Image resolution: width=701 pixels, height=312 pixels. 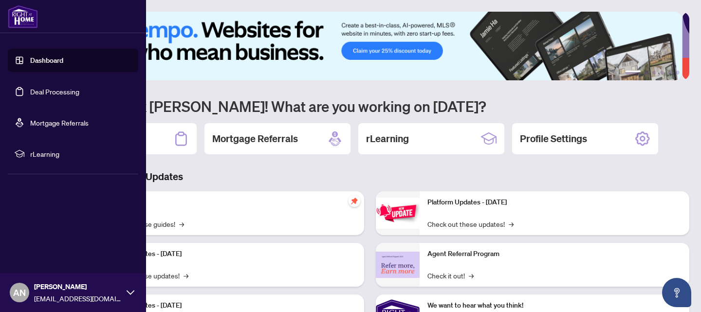 I want to click on a: Deal Processing, so click(x=55, y=92).